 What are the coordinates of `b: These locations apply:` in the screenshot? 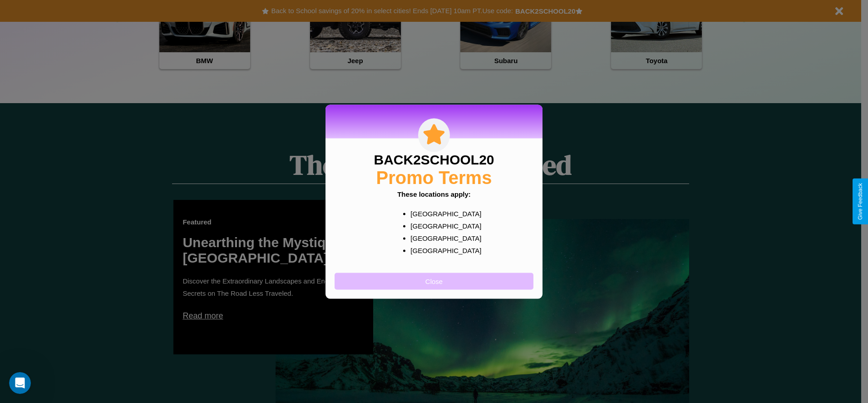 It's located at (434, 194).